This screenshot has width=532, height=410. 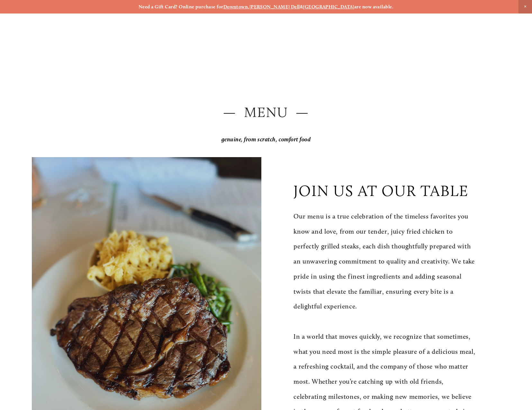 What do you see at coordinates (381, 191) in the screenshot?
I see `p: join us at our table` at bounding box center [381, 191].